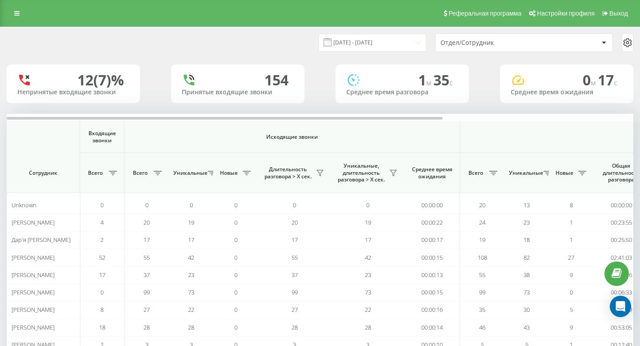  Describe the element at coordinates (238, 92) in the screenshot. I see `div: Принятые входящие звонки` at that location.